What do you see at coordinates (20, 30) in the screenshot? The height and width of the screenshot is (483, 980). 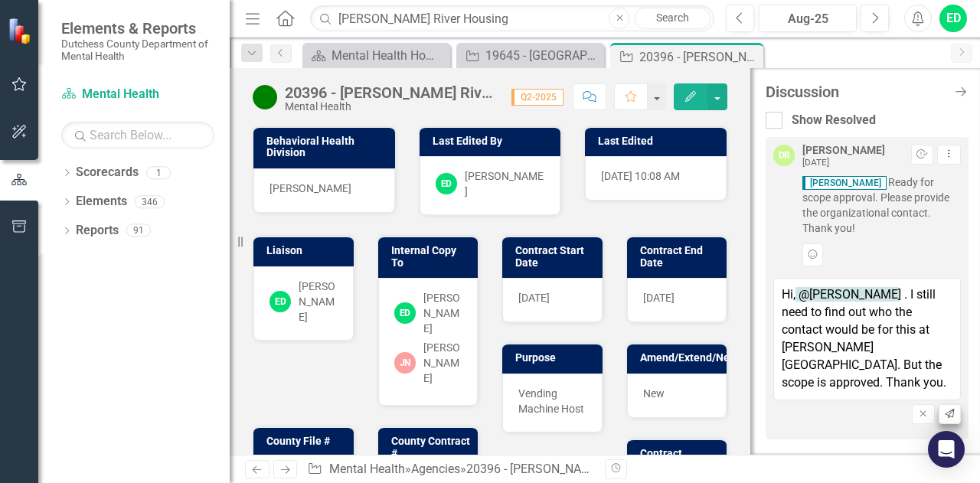 I see `img: ClearPoint Strategy` at bounding box center [20, 30].